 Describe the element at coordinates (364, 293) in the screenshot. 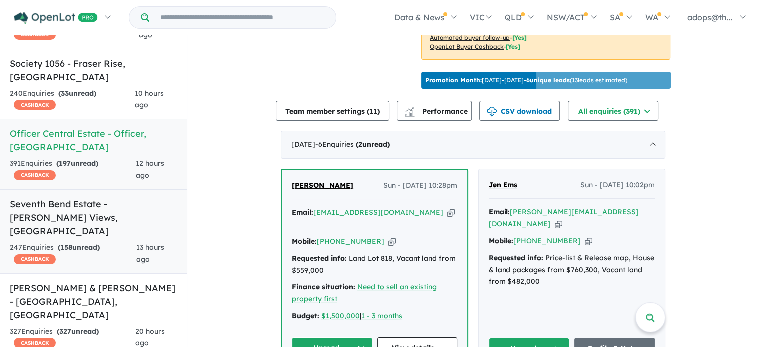

I see `a: Need to sell an existing property first` at that location.